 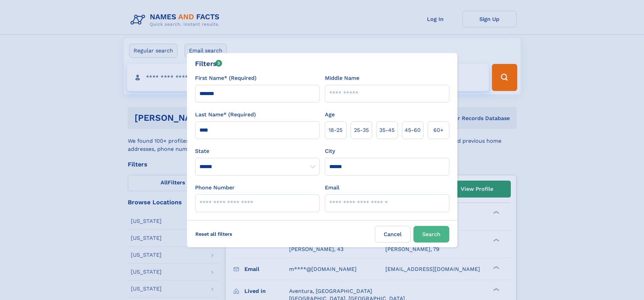 What do you see at coordinates (215, 187) in the screenshot?
I see `label: Phone Number` at bounding box center [215, 187].